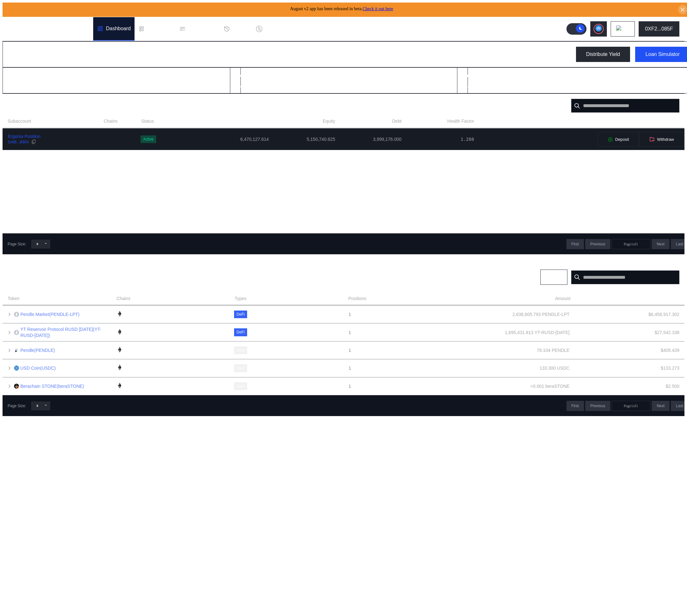 The height and width of the screenshot is (616, 687). I want to click on div: Permissions, so click(202, 29).